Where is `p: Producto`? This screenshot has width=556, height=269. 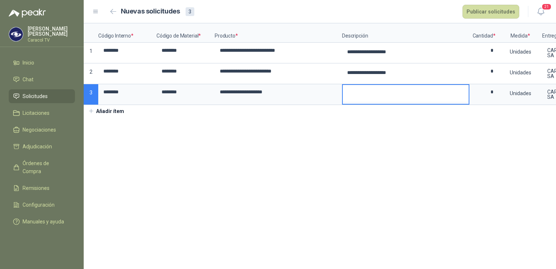
p: Producto is located at coordinates (279, 33).